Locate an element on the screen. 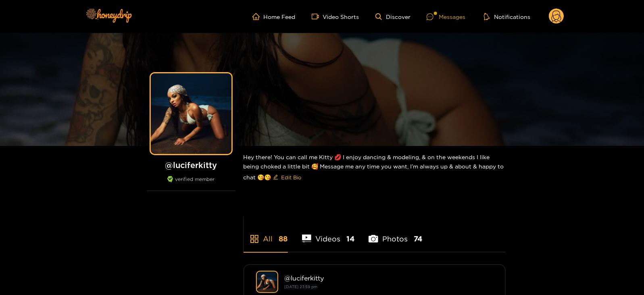  img: luciferkitty is located at coordinates (267, 282).